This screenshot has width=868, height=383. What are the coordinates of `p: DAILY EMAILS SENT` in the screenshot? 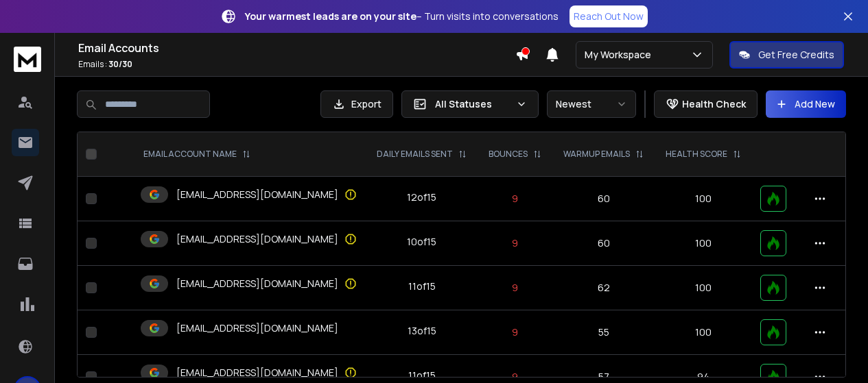 It's located at (415, 154).